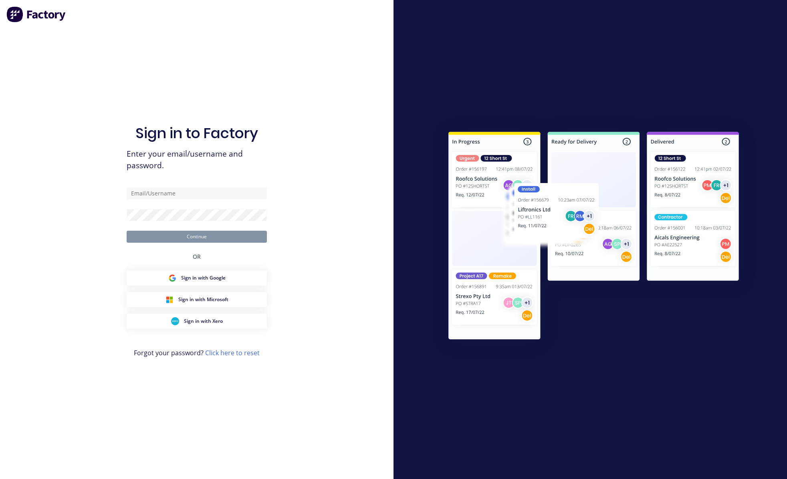 The height and width of the screenshot is (479, 787). What do you see at coordinates (197, 321) in the screenshot?
I see `button: Xero Sign inSign in with Xero` at bounding box center [197, 321].